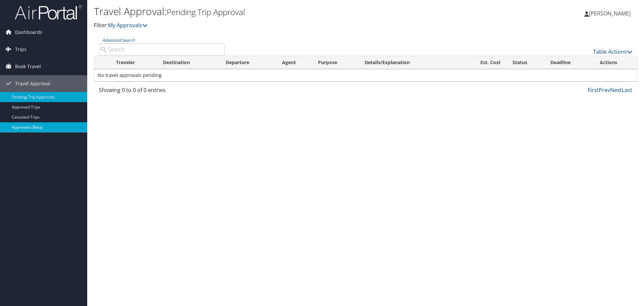 This screenshot has height=306, width=644. Describe the element at coordinates (128, 26) in the screenshot. I see `a: My Approvals` at that location.